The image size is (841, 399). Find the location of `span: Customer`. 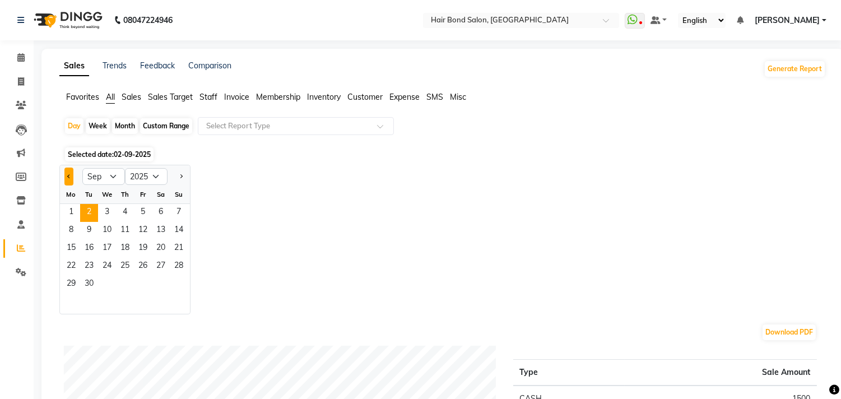

span: Customer is located at coordinates (365, 97).